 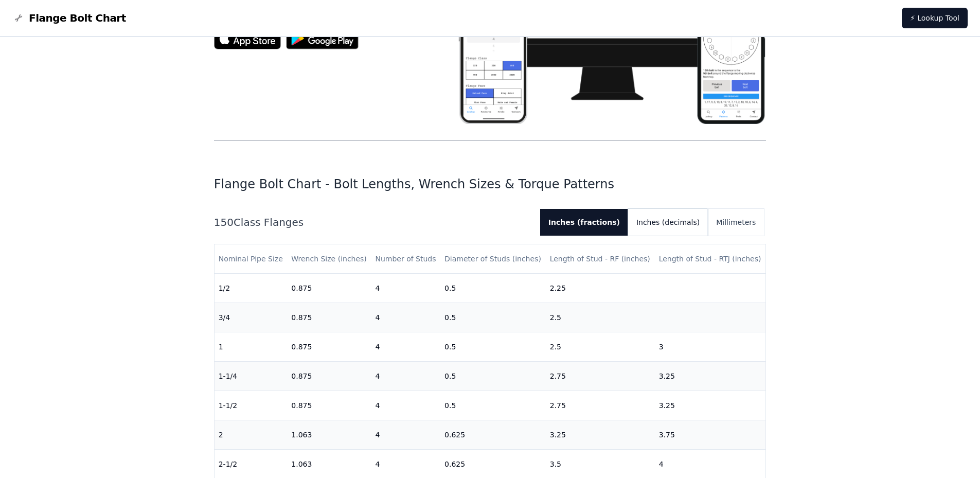 I want to click on a: Flange Bolt Chart LogoFlange Bolt Chart, so click(x=69, y=18).